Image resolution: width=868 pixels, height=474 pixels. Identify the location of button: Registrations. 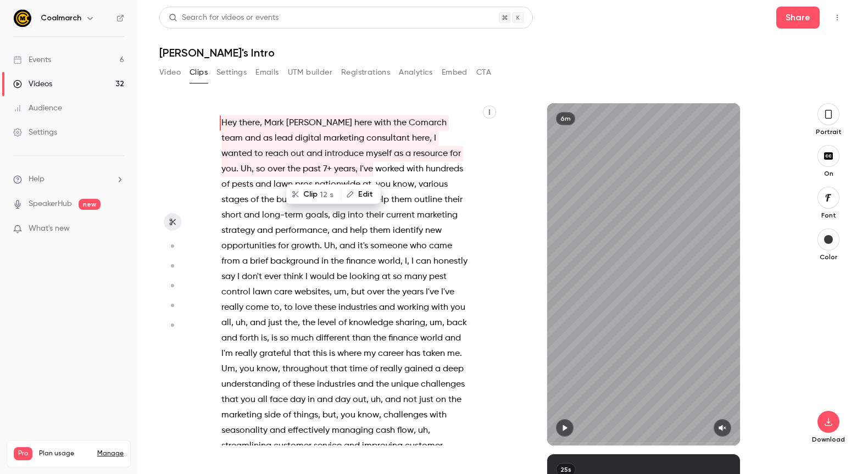
(365, 73).